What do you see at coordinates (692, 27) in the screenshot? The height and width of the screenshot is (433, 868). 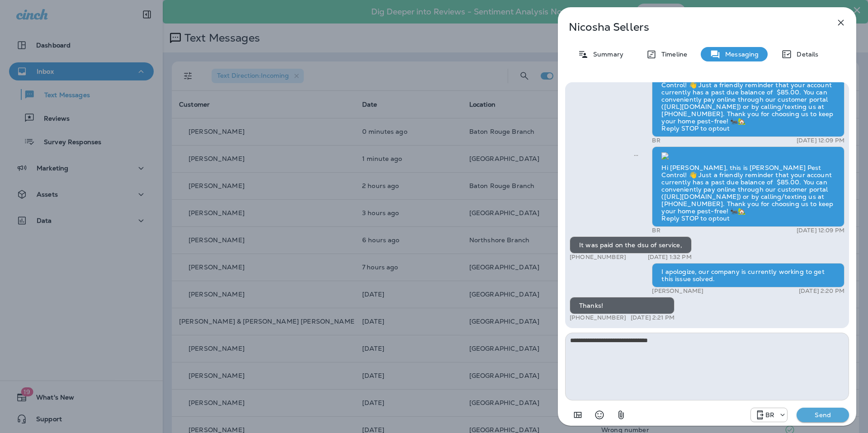 I see `p: Nicosha Sellers` at bounding box center [692, 27].